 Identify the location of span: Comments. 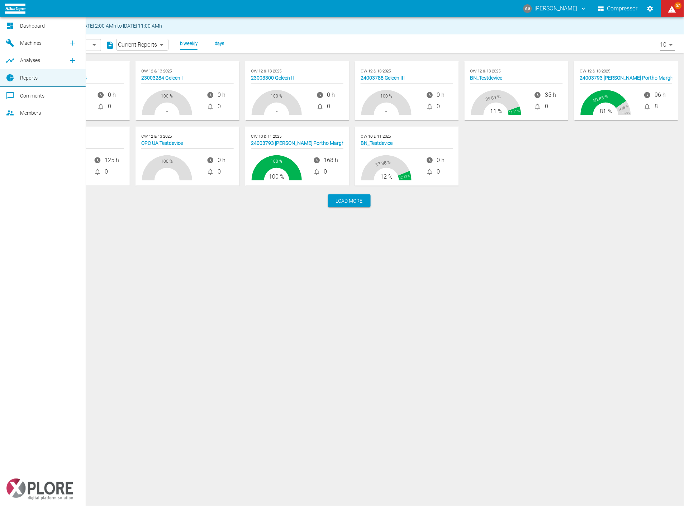
(32, 96).